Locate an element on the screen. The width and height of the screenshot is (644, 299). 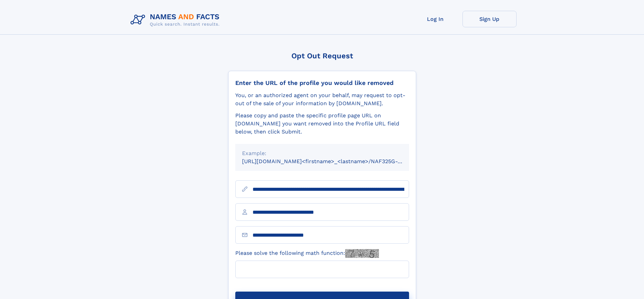
div: Enter the URL of the profile you would like removed is located at coordinates (322, 83).